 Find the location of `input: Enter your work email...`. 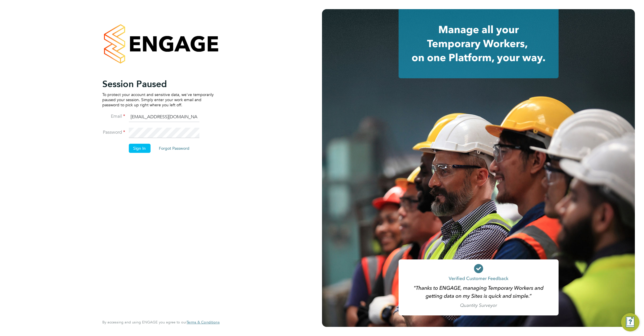

input: Enter your work email... is located at coordinates (164, 117).